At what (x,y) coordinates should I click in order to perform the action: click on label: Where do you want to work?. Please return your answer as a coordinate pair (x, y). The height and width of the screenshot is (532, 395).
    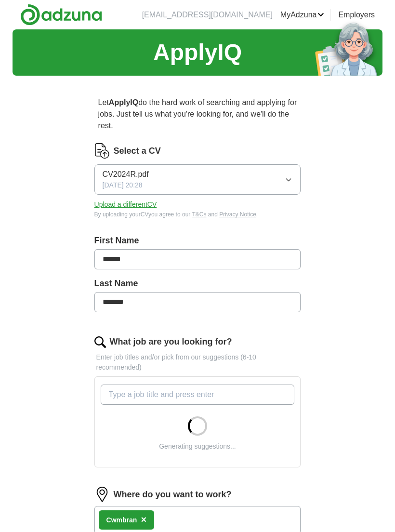
    Looking at the image, I should click on (172, 495).